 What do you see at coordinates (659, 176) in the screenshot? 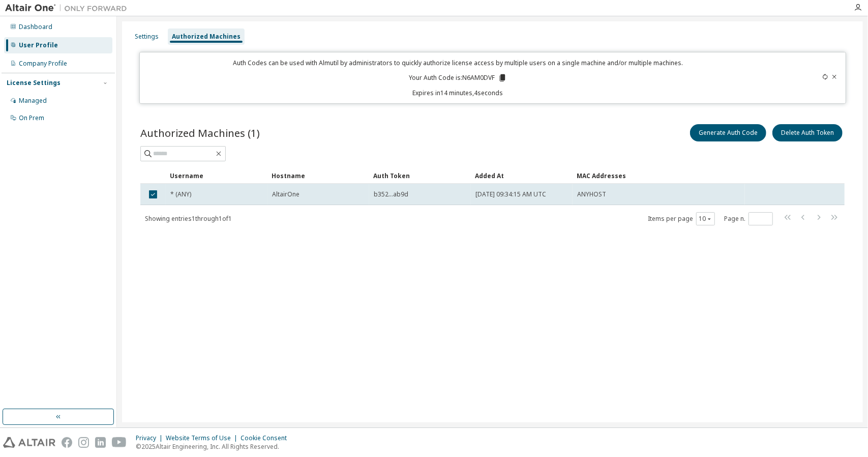
I see `div: MAC Addresses` at bounding box center [659, 176].